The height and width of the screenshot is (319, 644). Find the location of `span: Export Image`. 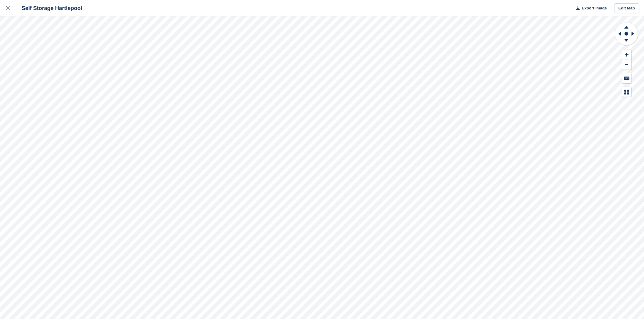

span: Export Image is located at coordinates (594, 8).